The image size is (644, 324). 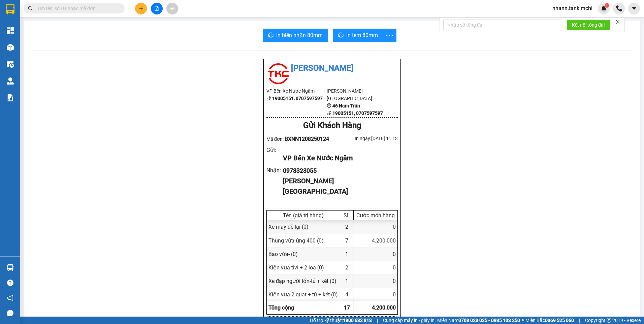 What do you see at coordinates (10, 298) in the screenshot?
I see `span: notification` at bounding box center [10, 298].